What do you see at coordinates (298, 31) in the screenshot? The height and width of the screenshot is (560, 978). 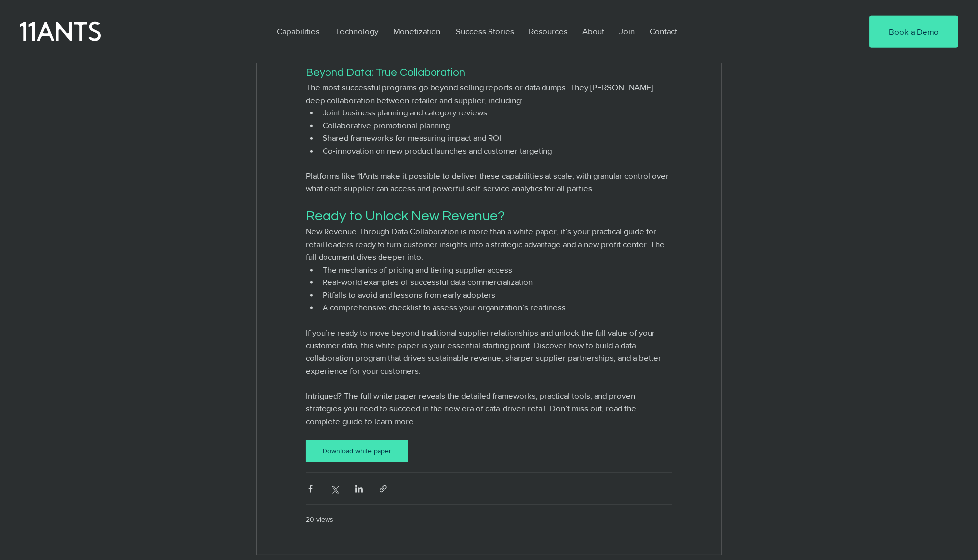 I see `p: Capabilities` at bounding box center [298, 31].